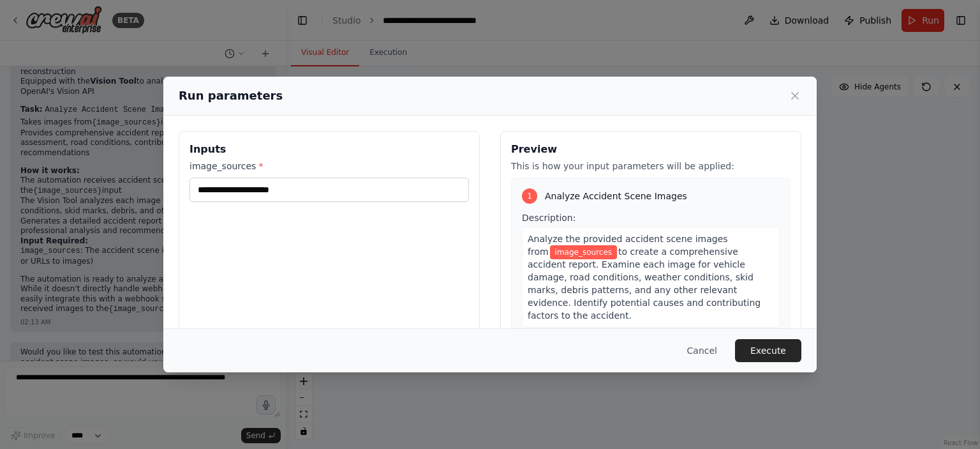 The width and height of the screenshot is (980, 449). I want to click on span: Variable: image_sources, so click(583, 253).